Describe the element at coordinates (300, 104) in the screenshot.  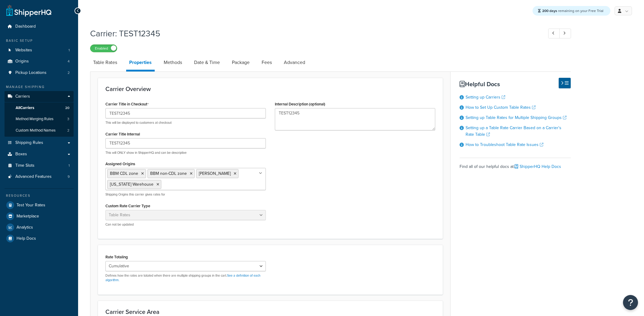
I see `label: Internal Description (optional)` at that location.